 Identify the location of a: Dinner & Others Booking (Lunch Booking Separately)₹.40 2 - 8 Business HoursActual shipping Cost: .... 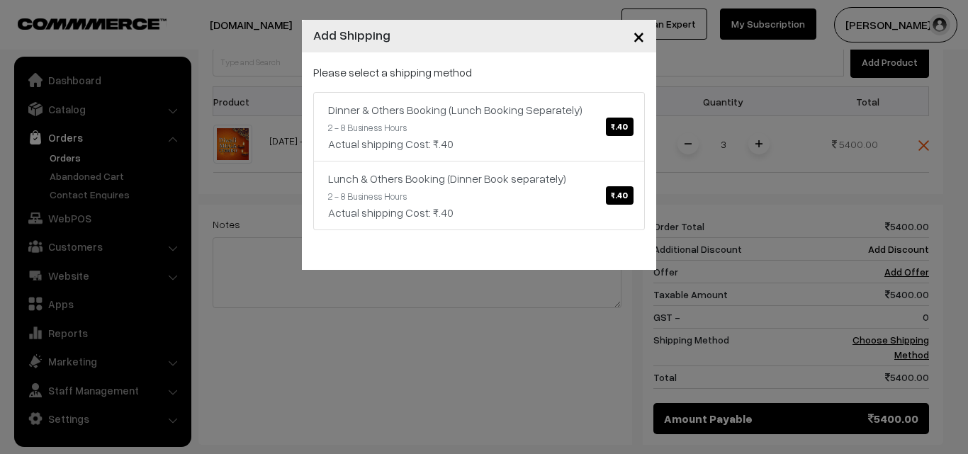
(479, 127).